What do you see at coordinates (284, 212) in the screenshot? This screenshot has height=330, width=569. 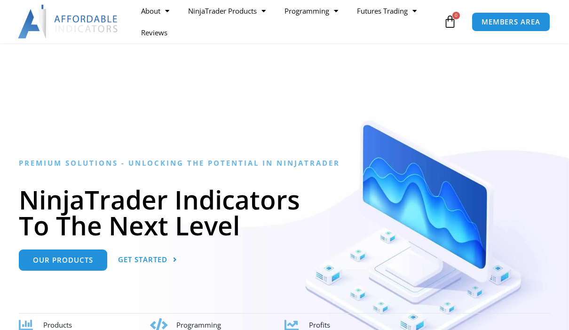 I see `h1: NinjaTrader Indicators To The Next Level` at bounding box center [284, 212].